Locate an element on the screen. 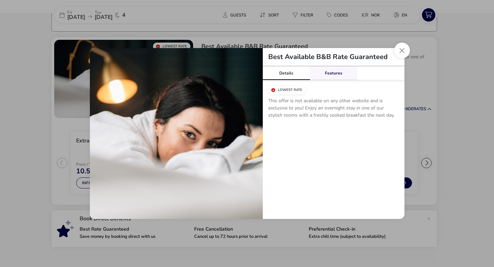  div: Details is located at coordinates (286, 73).